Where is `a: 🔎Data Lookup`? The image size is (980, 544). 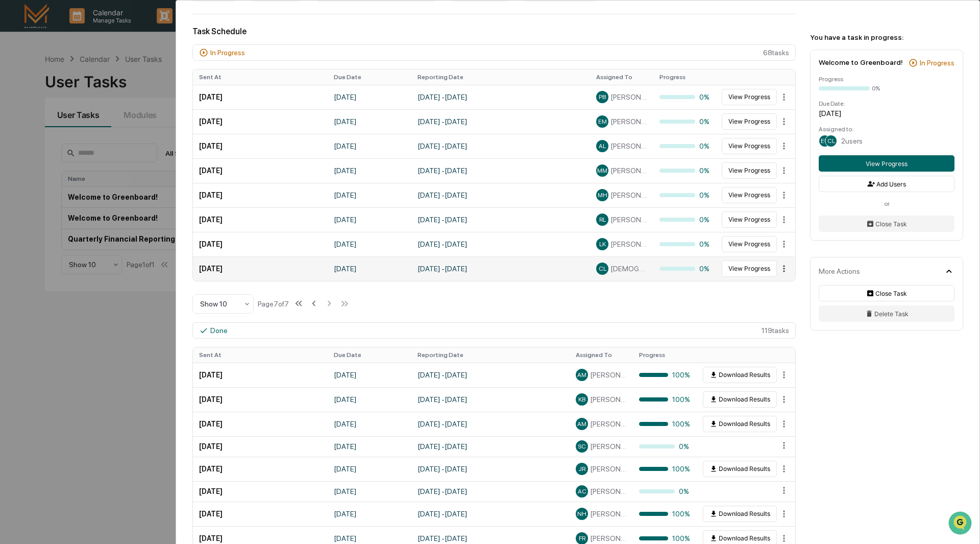 a: 🔎Data Lookup is located at coordinates (37, 153).